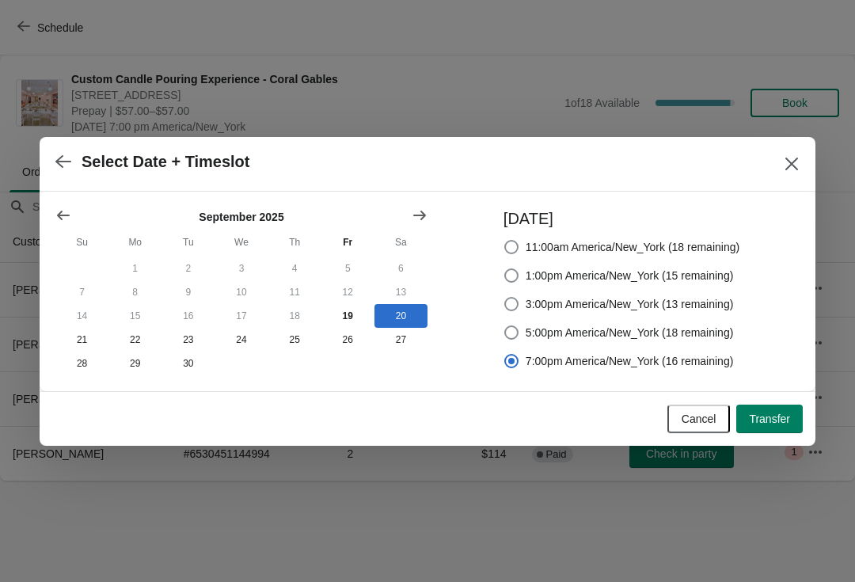  Describe the element at coordinates (347, 292) in the screenshot. I see `button: Friday September 12 2025` at that location.